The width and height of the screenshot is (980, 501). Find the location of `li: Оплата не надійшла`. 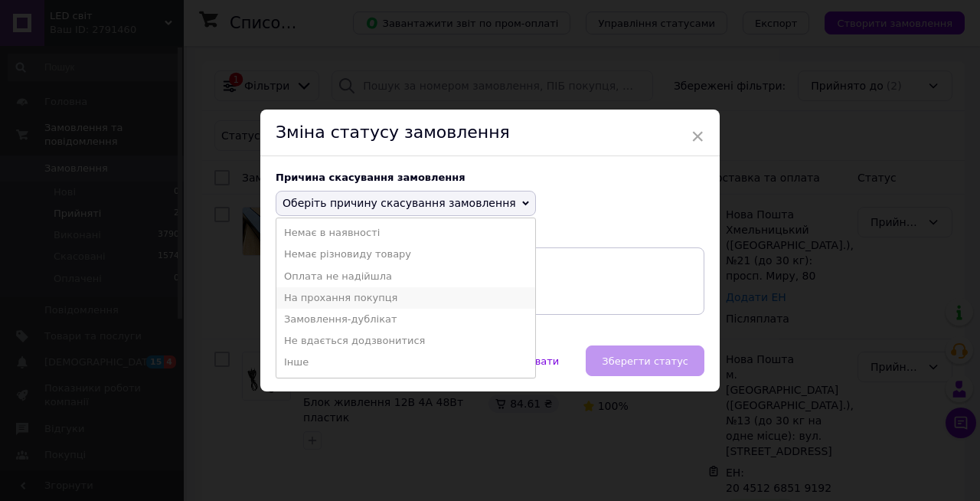

li: Оплата не надійшла is located at coordinates (405, 277).